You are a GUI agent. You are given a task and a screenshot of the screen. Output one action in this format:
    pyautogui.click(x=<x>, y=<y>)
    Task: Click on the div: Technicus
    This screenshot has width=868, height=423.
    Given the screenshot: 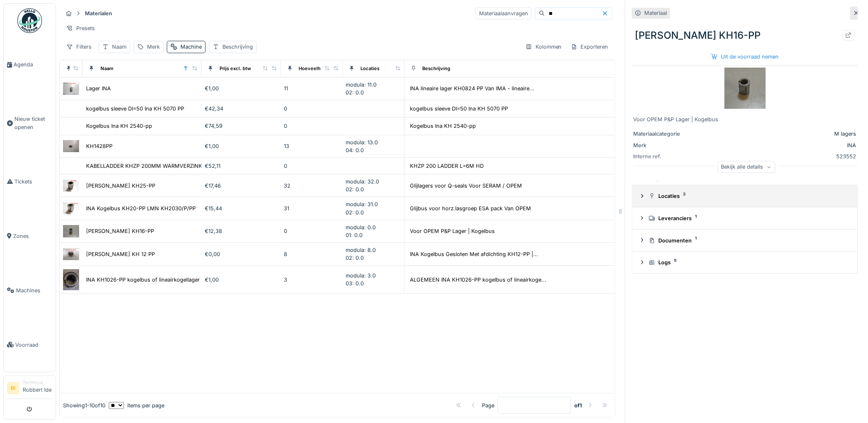 What is the action you would take?
    pyautogui.click(x=37, y=382)
    